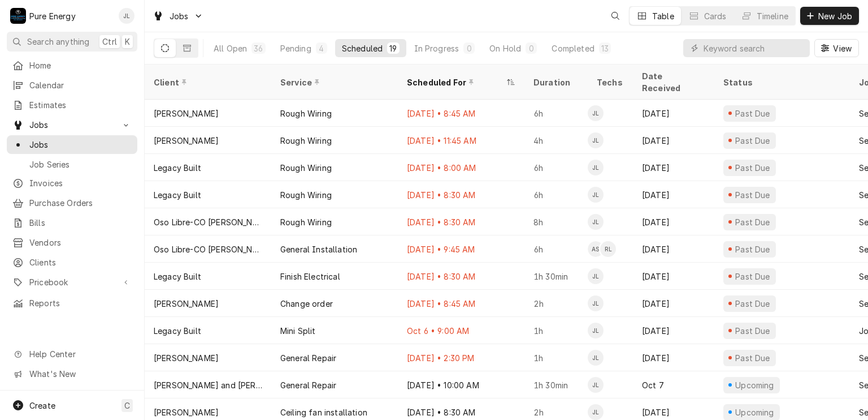 Image resolution: width=868 pixels, height=420 pixels. Describe the element at coordinates (127, 42) in the screenshot. I see `span: K` at that location.